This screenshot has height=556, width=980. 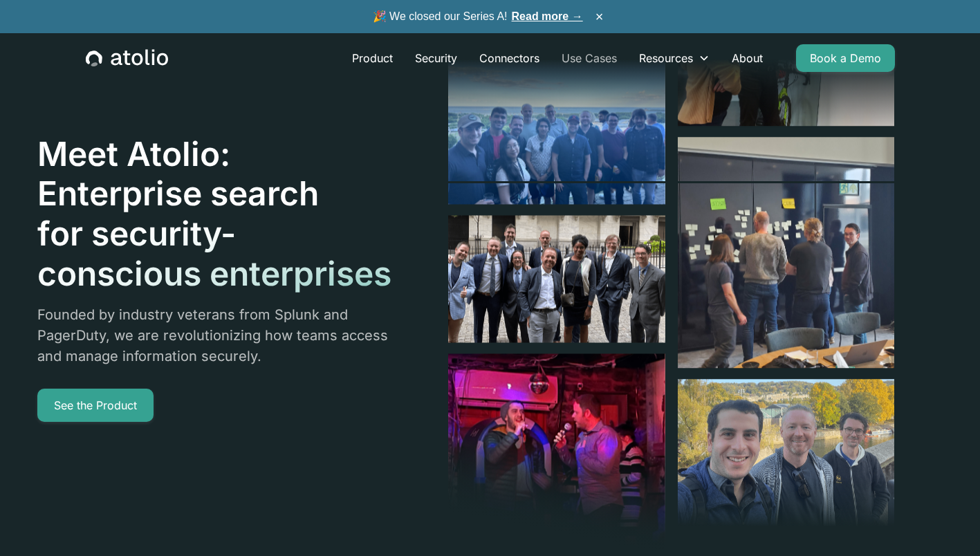 What do you see at coordinates (218, 213) in the screenshot?
I see `h1: Meet Atolio: Enterprise search for security-conscious enterprises` at bounding box center [218, 213].